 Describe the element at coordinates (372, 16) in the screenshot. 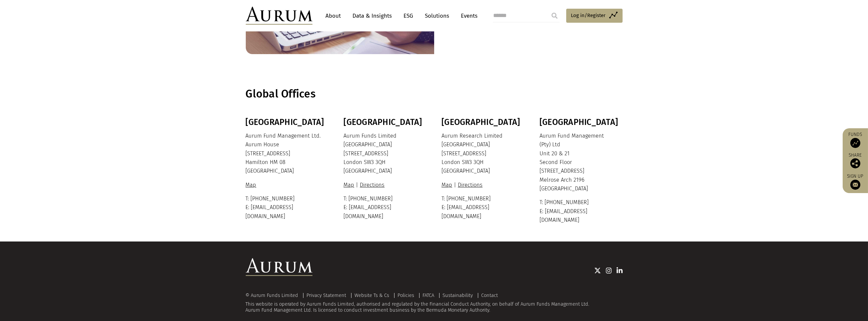

I see `a: Data & Insights` at that location.